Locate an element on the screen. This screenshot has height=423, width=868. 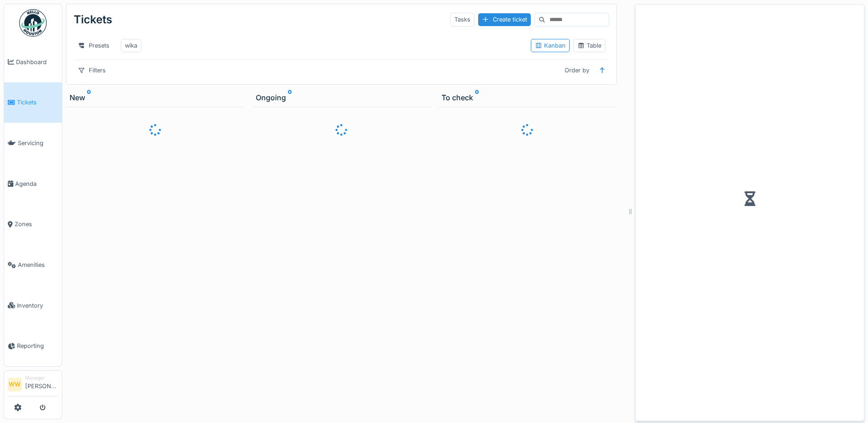
div: Tickets is located at coordinates (93, 20).